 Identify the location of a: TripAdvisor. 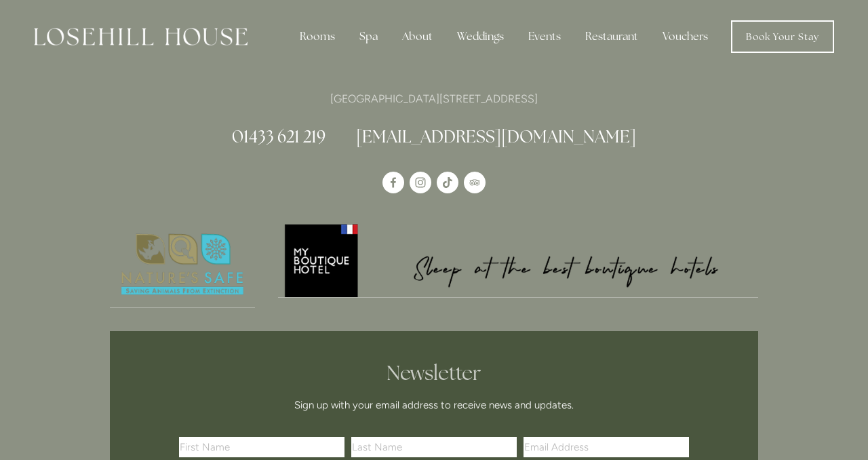
(474, 182).